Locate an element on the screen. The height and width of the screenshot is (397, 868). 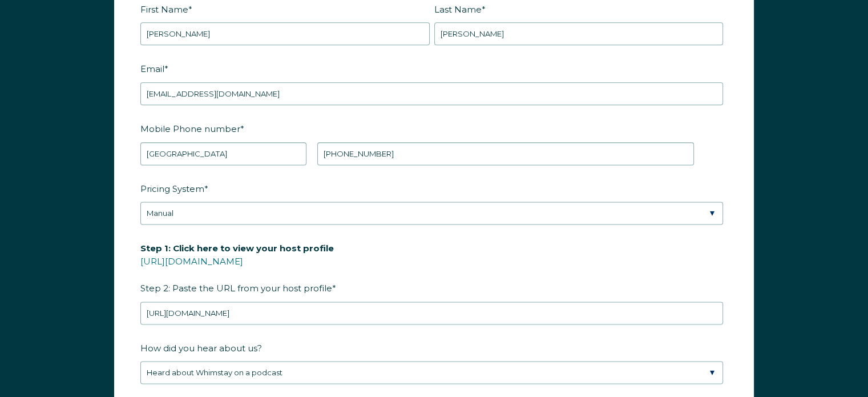
span: Email is located at coordinates (152, 69).